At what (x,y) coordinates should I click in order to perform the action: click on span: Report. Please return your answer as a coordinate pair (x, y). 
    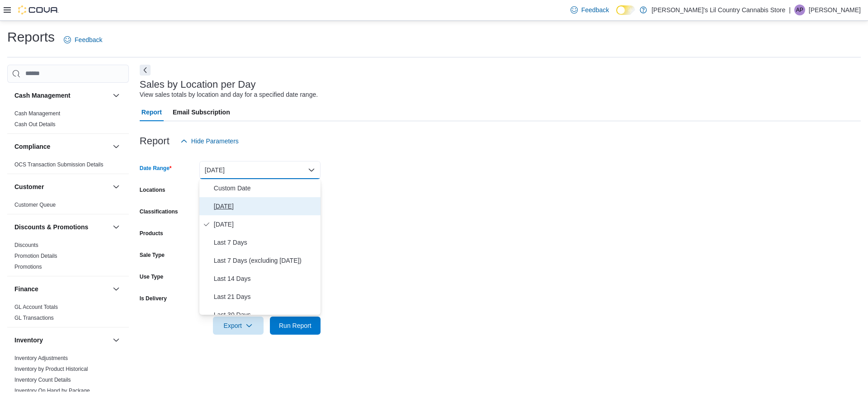
    Looking at the image, I should click on (151, 112).